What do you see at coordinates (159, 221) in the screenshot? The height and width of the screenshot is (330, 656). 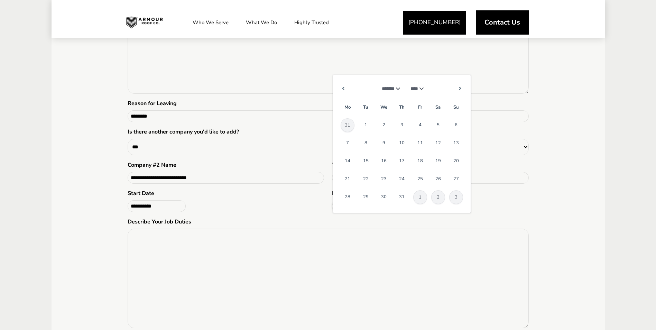 I see `label: Describe Your Job Duties` at bounding box center [159, 221].